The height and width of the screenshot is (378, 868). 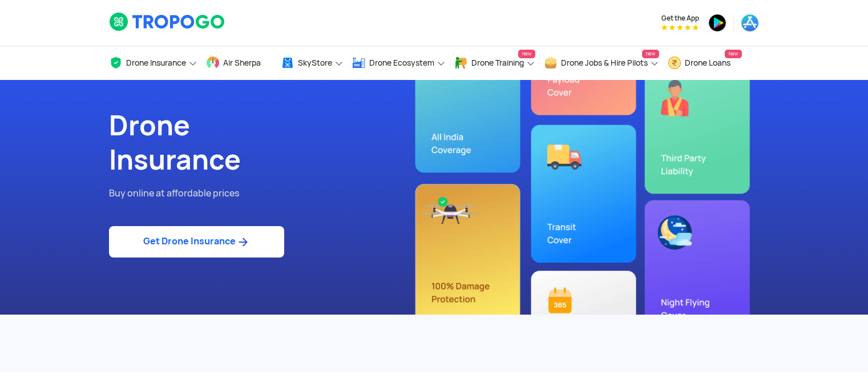 What do you see at coordinates (718, 23) in the screenshot?
I see `img: ic_playstore.png` at bounding box center [718, 23].